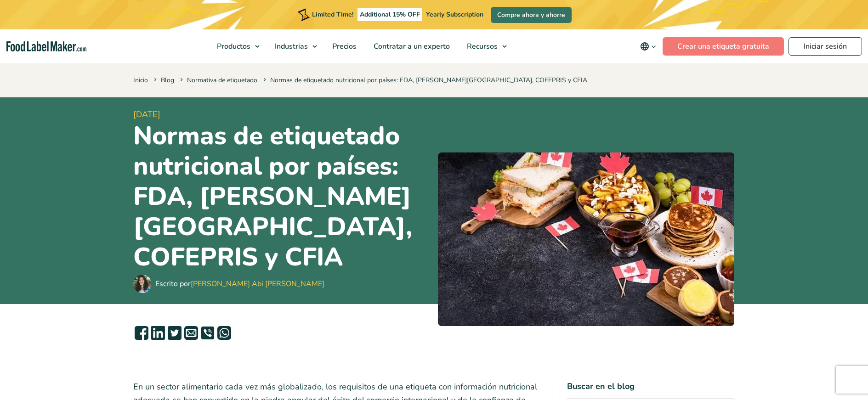  I want to click on a: Contratar a un experto, so click(411, 46).